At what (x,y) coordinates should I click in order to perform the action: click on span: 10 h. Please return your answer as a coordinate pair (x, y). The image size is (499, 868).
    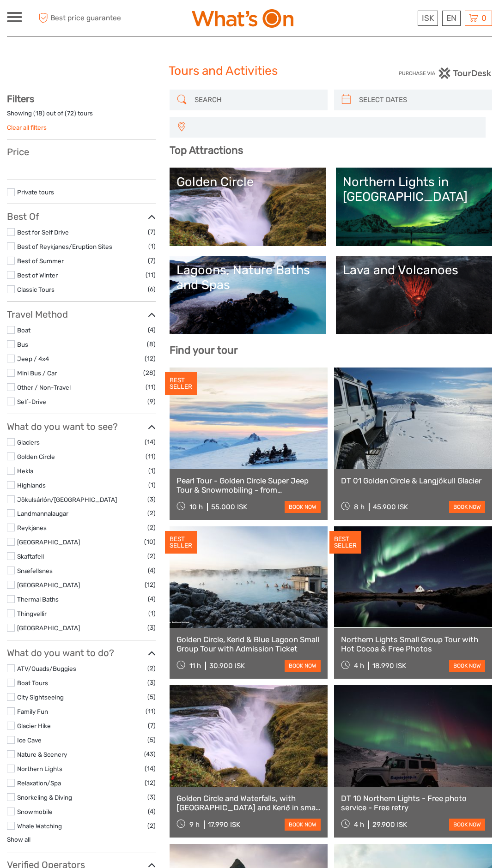
    Looking at the image, I should click on (196, 507).